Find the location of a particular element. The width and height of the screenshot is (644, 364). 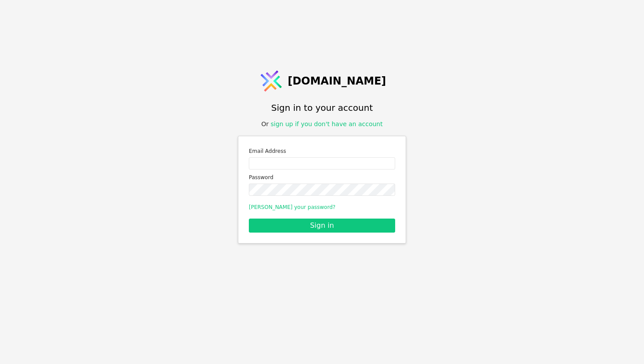

h1: Sign in to your account is located at coordinates (322, 108).